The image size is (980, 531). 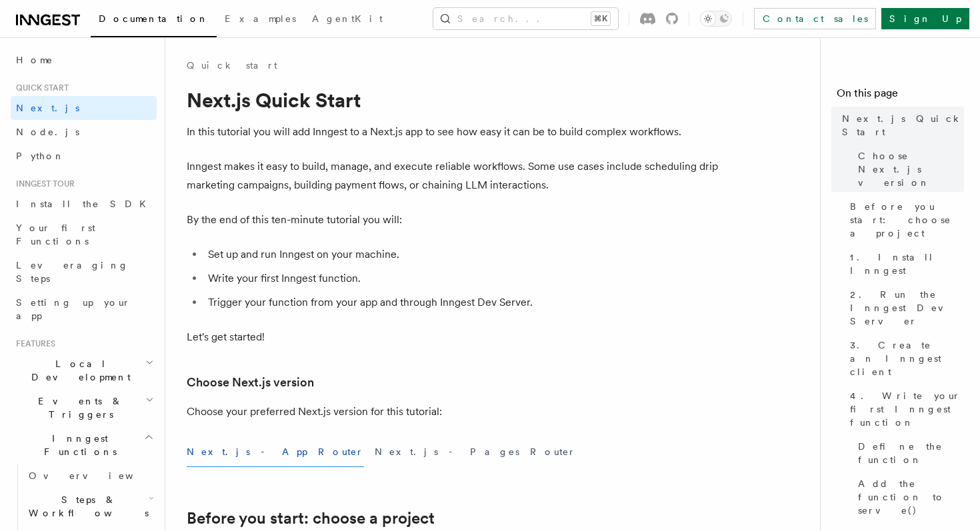 What do you see at coordinates (904, 264) in the screenshot?
I see `a: 1. Install Inngest` at bounding box center [904, 264].